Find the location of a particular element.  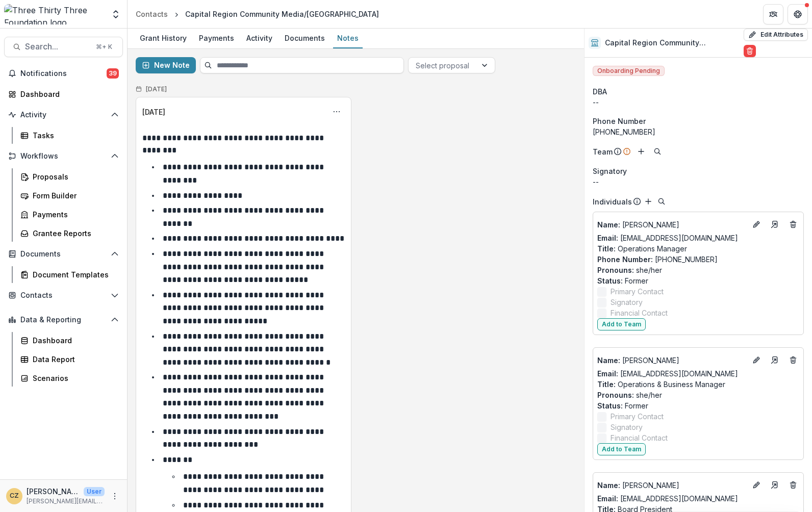

button: Options is located at coordinates (337, 111).